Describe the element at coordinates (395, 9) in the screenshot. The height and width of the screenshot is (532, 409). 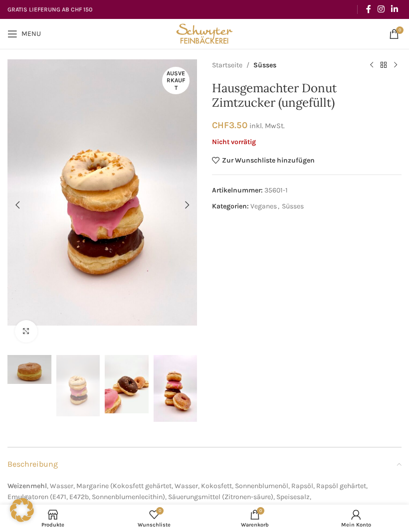
I see `a: Linkedin social link` at that location.